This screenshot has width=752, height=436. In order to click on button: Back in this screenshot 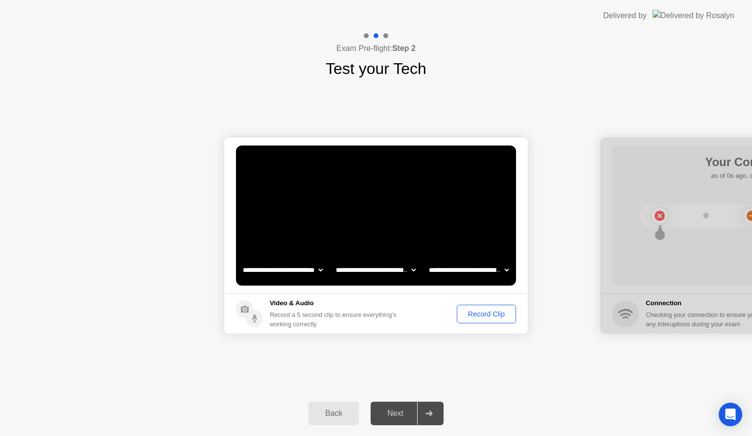, I will do `click(333, 413)`.